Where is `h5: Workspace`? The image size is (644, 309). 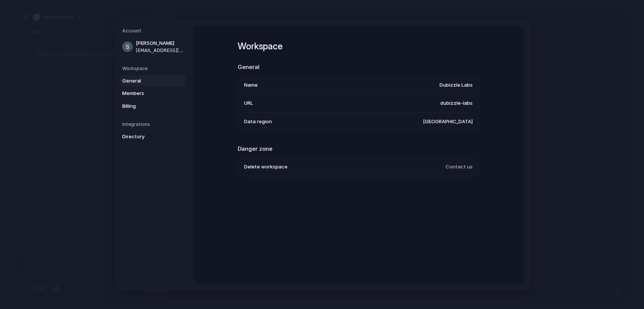
h5: Workspace is located at coordinates (154, 68).